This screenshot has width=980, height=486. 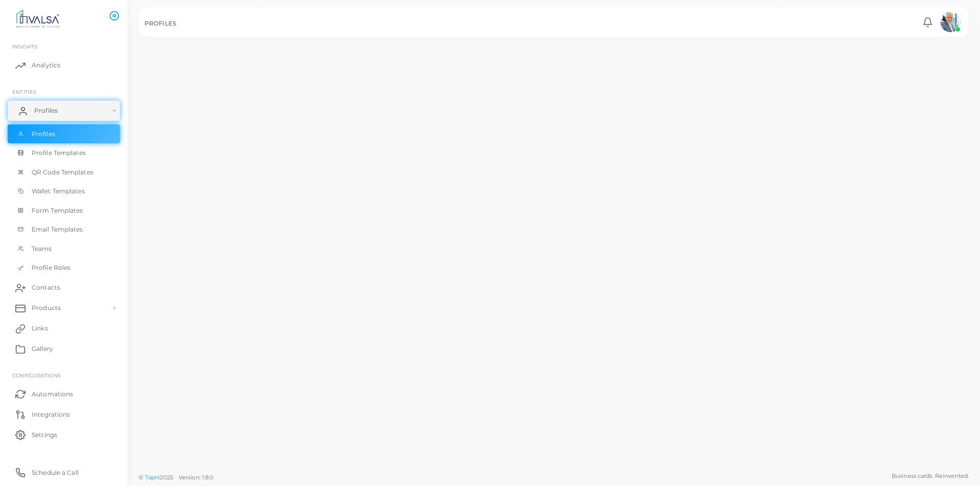 What do you see at coordinates (55, 473) in the screenshot?
I see `span: Schedule a Call` at bounding box center [55, 473].